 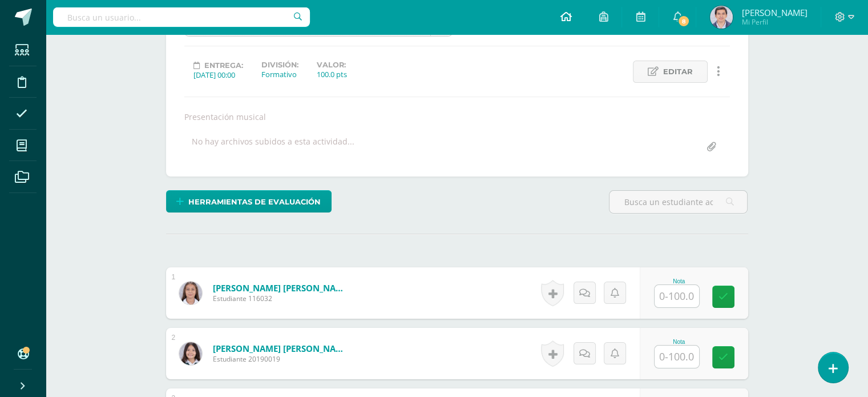 I want to click on span: Herramientas de evaluación, so click(x=255, y=202).